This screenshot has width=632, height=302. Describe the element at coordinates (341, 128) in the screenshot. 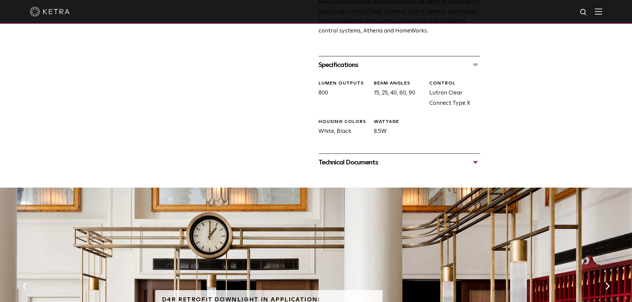

I see `div: White, Black` at that location.